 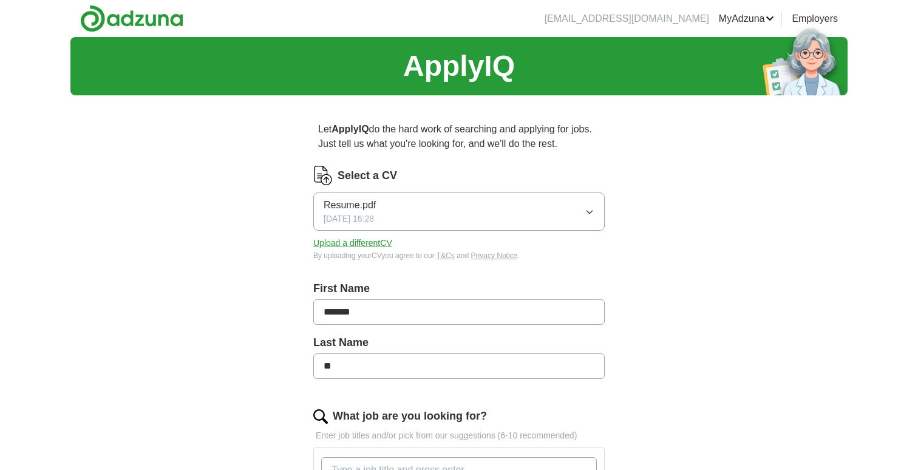 What do you see at coordinates (353, 243) in the screenshot?
I see `button: Upload a differentCV` at bounding box center [353, 243].